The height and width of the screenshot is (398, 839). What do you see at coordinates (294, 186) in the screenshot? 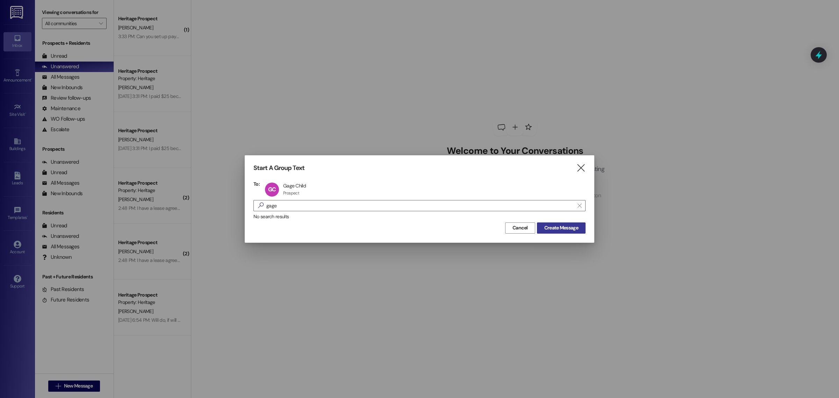
I see `div: Gage Child` at bounding box center [294, 186].